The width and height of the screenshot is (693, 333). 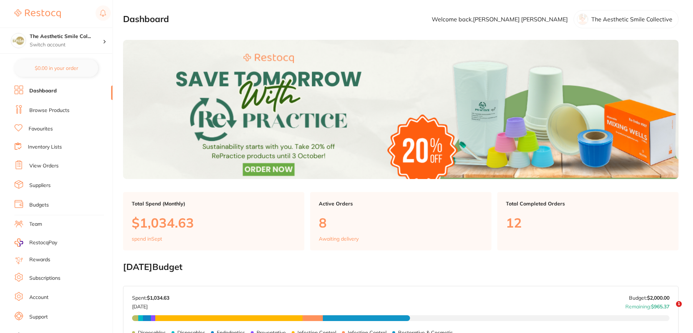 I want to click on a: Total Completed Orders12, so click(x=588, y=221).